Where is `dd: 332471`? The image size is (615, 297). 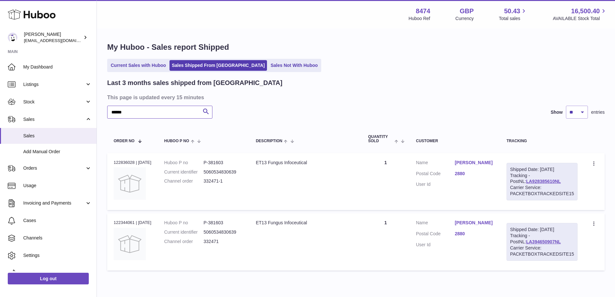 dd: 332471 is located at coordinates (223, 241).